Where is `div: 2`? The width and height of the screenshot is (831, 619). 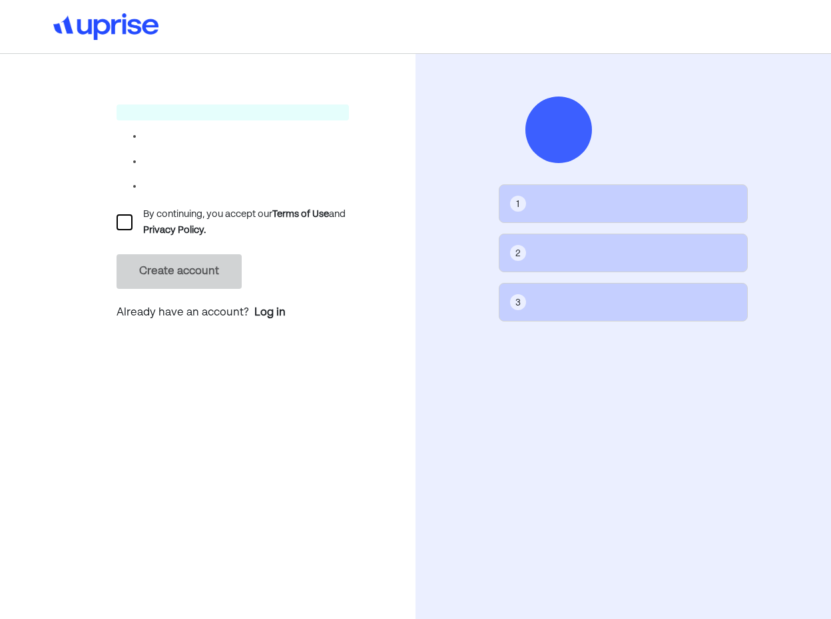
div: 2 is located at coordinates (518, 254).